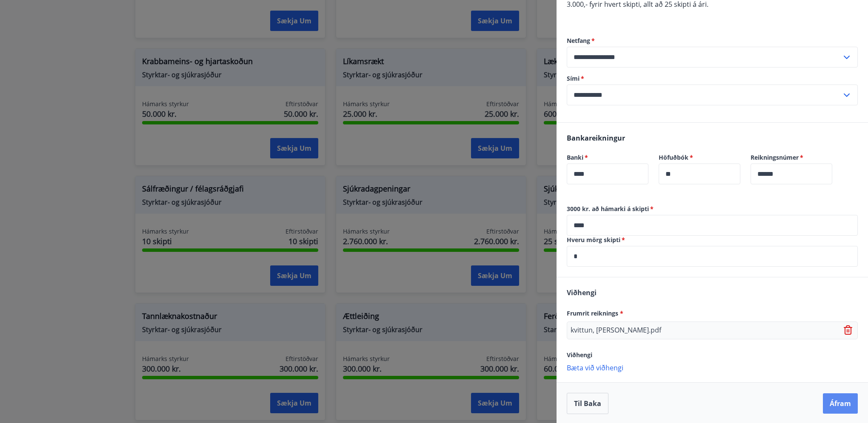 The height and width of the screenshot is (423, 868). What do you see at coordinates (712, 368) in the screenshot?
I see `p: Bæta við viðhengi` at bounding box center [712, 368].